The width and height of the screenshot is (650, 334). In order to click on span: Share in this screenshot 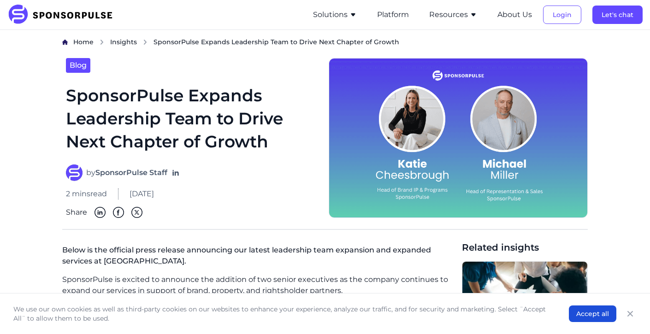, I will do `click(76, 212)`.